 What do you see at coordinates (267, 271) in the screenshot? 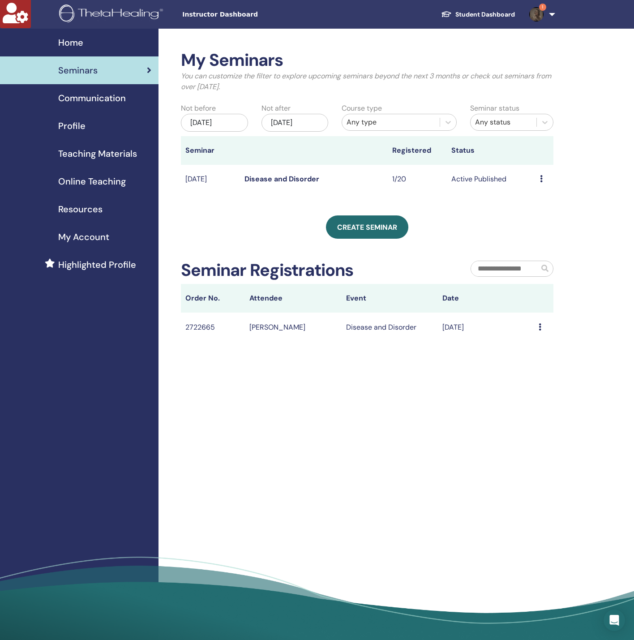
I see `h2: Seminar Registrations` at bounding box center [267, 271].